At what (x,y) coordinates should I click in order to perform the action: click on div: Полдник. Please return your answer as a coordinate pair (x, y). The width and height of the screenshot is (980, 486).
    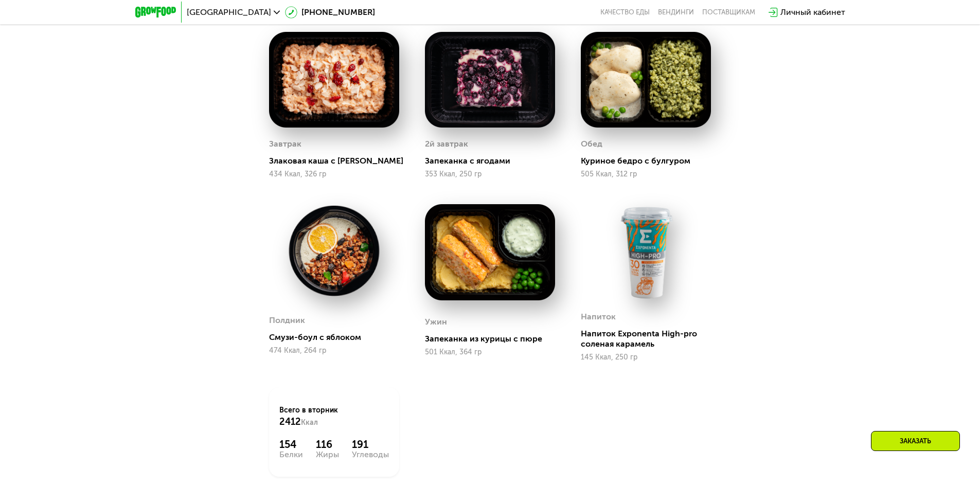
    Looking at the image, I should click on (287, 321).